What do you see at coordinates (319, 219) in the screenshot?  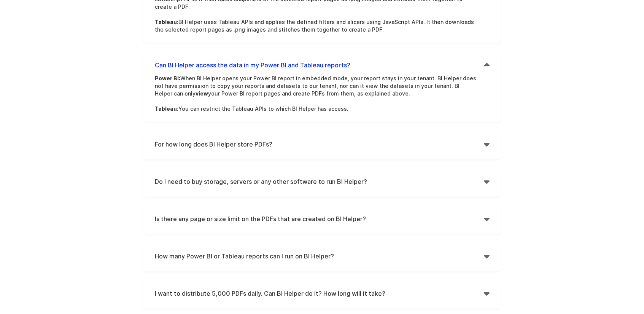 I see `h4: Is there any page or size limit on the PDFs that are created on BI Helper?` at bounding box center [319, 219].